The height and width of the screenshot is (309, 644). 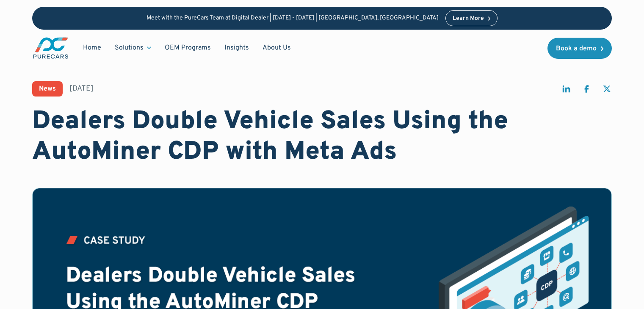 What do you see at coordinates (566, 90) in the screenshot?
I see `a: share on linkedin` at bounding box center [566, 90].